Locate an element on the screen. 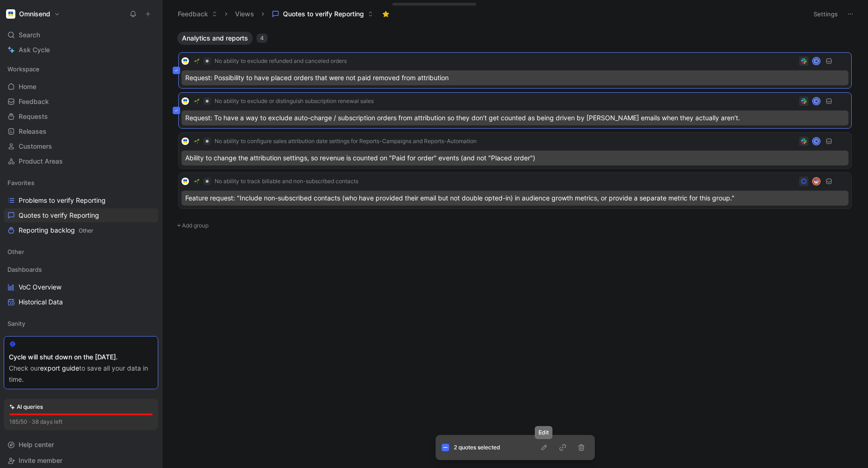 The height and width of the screenshot is (468, 868). button: Analytics and reports is located at coordinates (215, 38).